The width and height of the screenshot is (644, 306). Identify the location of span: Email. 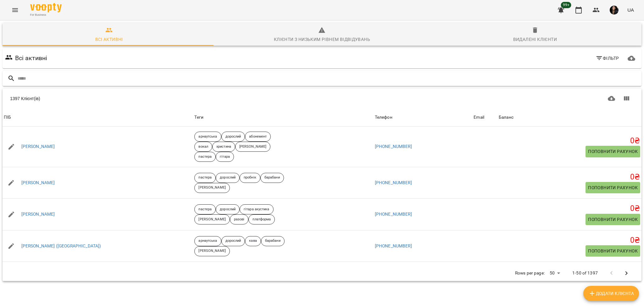
(485, 117).